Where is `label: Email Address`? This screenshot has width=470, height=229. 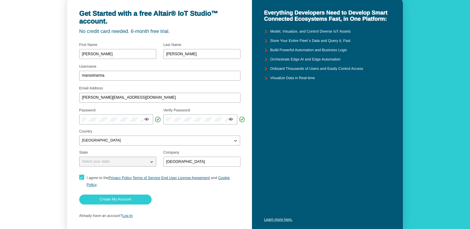
label: Email Address is located at coordinates (91, 88).